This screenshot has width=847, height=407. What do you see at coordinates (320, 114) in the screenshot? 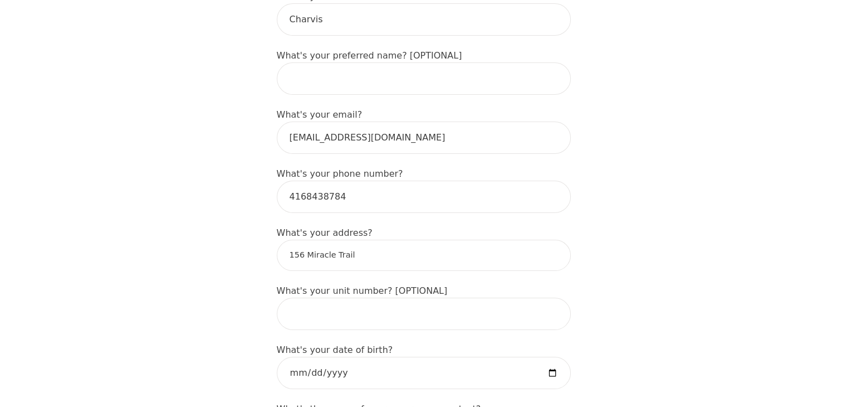
I see `label: What's your email?` at bounding box center [320, 114].